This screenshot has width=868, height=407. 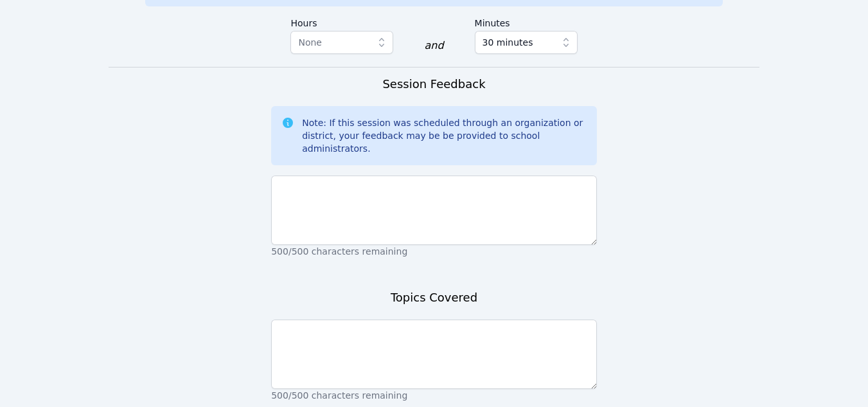 What do you see at coordinates (434, 46) in the screenshot?
I see `div: and` at bounding box center [434, 46].